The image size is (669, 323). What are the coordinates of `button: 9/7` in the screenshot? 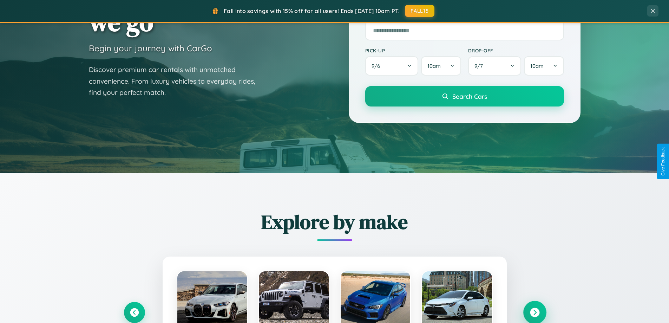 It's located at (495, 66).